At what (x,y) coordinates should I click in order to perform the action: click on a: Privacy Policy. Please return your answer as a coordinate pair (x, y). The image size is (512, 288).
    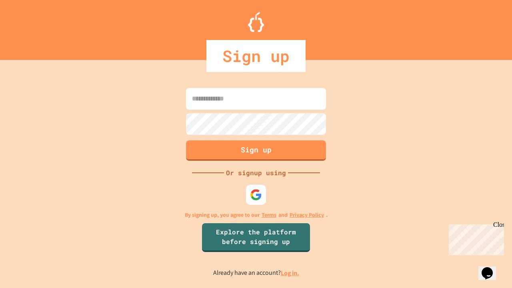
    Looking at the image, I should click on (307, 215).